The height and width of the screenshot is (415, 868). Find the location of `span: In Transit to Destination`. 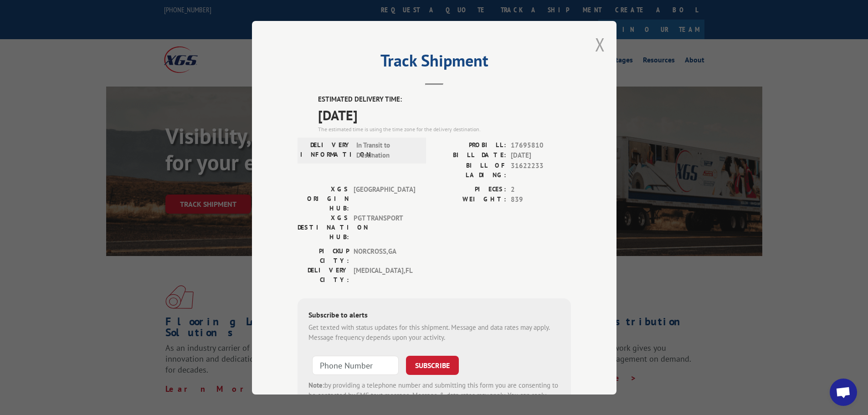

span: In Transit to Destination is located at coordinates (387, 150).